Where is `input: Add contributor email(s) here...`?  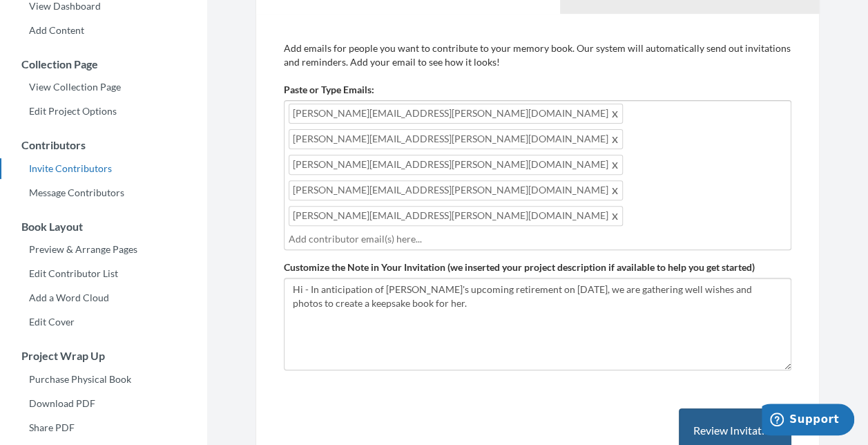
input: Add contributor email(s) here... is located at coordinates (537, 240).